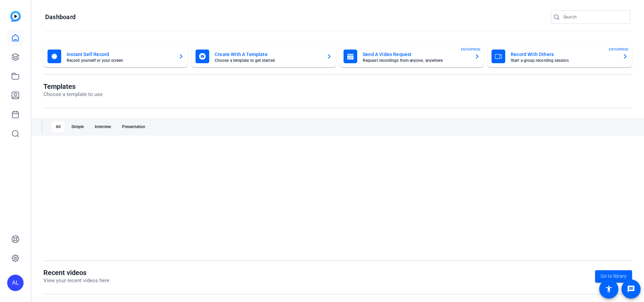  What do you see at coordinates (76, 280) in the screenshot?
I see `p: View your recent videos here` at bounding box center [76, 280].